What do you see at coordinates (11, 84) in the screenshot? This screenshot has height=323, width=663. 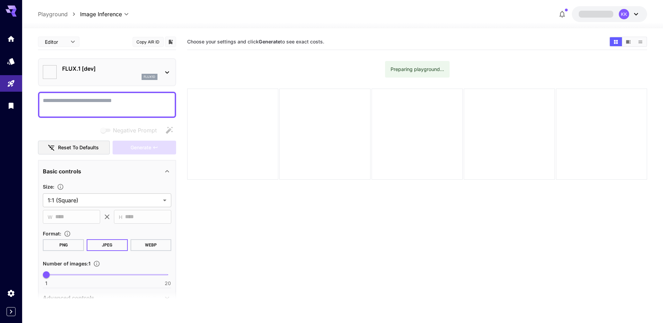 I see `div: Playground` at bounding box center [11, 84].